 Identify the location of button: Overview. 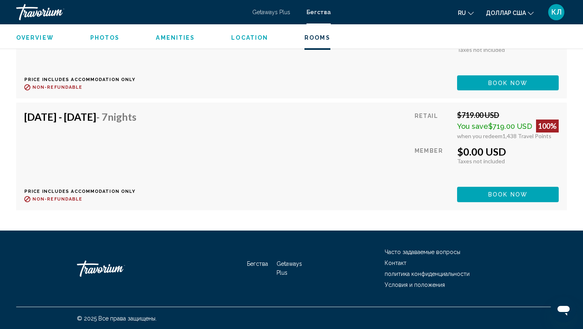
(35, 38).